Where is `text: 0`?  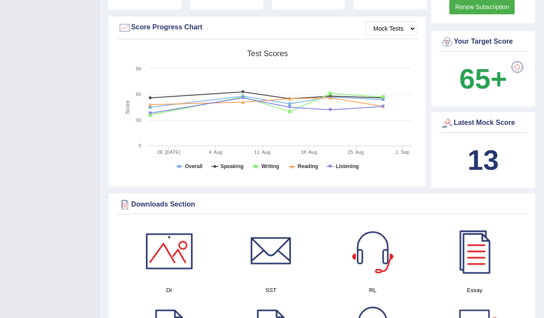 text: 0 is located at coordinates (140, 146).